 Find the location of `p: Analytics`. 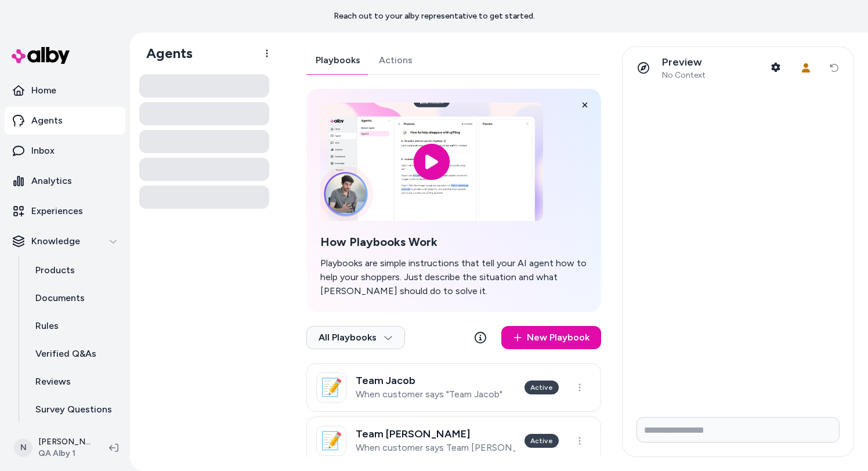

p: Analytics is located at coordinates (51, 181).